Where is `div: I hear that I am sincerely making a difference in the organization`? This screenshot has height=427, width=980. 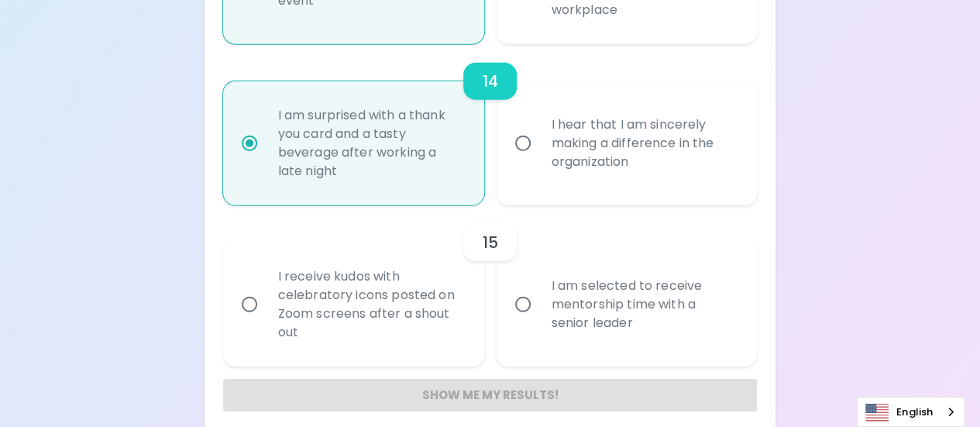
div: I hear that I am sincerely making a difference in the organization is located at coordinates (644, 144).